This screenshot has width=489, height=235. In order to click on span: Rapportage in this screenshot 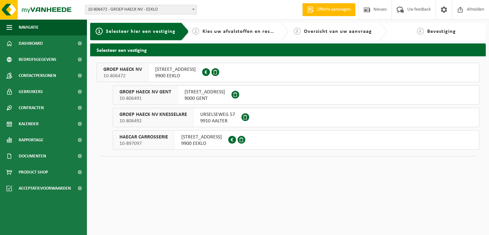, I will do `click(31, 140)`.